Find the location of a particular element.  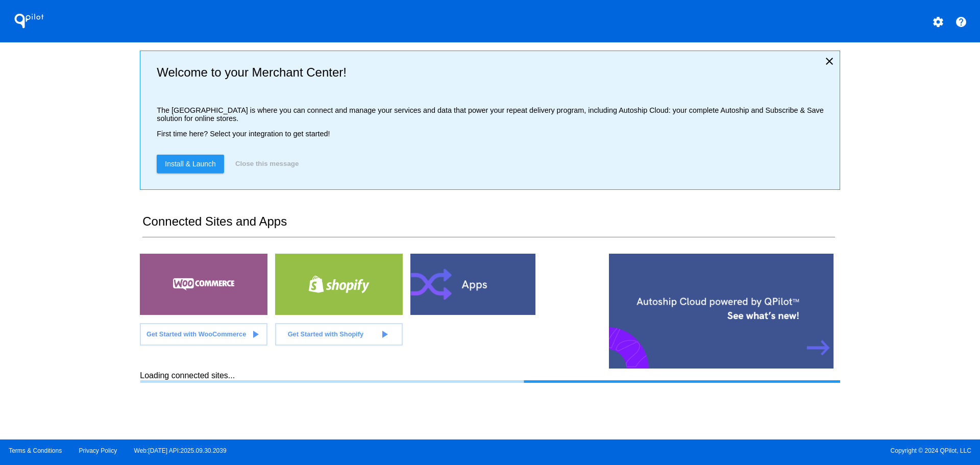

a: Get Started with Shopify is located at coordinates (339, 335).